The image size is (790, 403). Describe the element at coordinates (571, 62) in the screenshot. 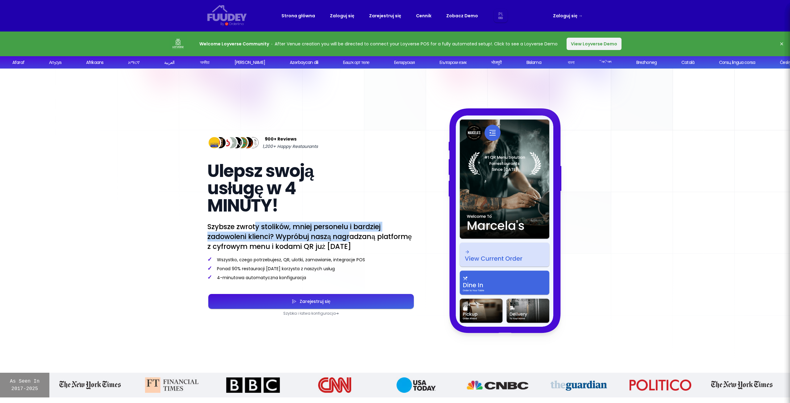

I see `div: বাংলা` at that location.